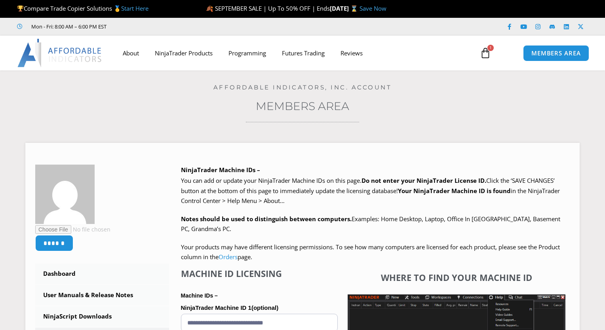  What do you see at coordinates (424, 181) in the screenshot?
I see `b: Do not enter your NinjaTrader License ID.` at bounding box center [424, 181].